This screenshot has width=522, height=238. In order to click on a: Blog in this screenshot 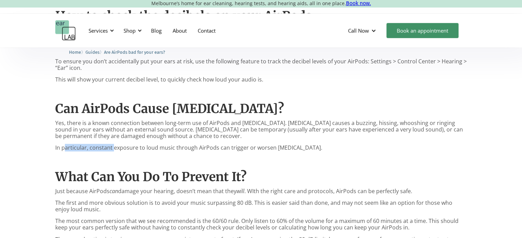, I will do `click(156, 31)`.